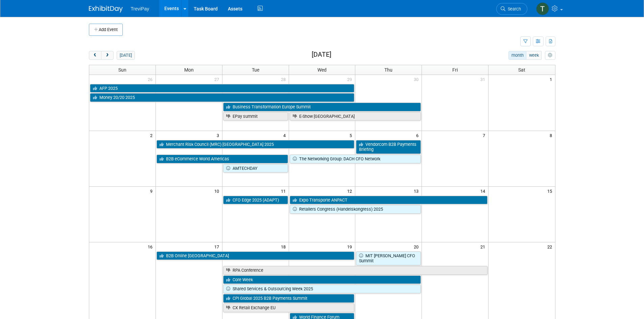 The width and height of the screenshot is (644, 319). Describe the element at coordinates (551, 191) in the screenshot. I see `span: 15` at that location.